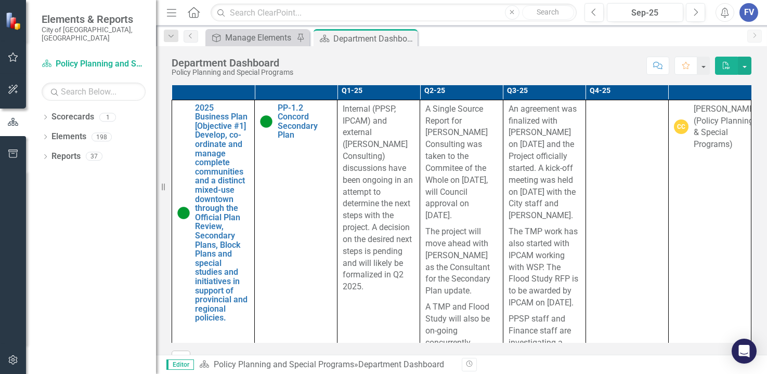  What do you see at coordinates (544, 268) in the screenshot?
I see `p: The TMP work has also started with IPCAM working with WSP. The Flood Study RFP is to be awarded b...` at bounding box center [544, 268].